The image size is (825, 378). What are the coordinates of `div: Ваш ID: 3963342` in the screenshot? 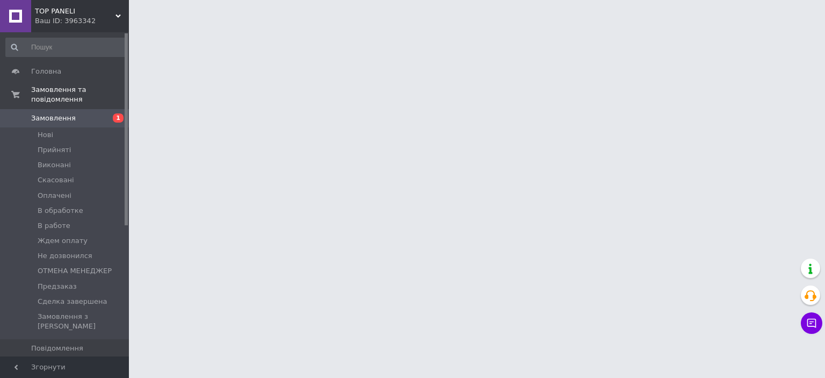 It's located at (82, 21).